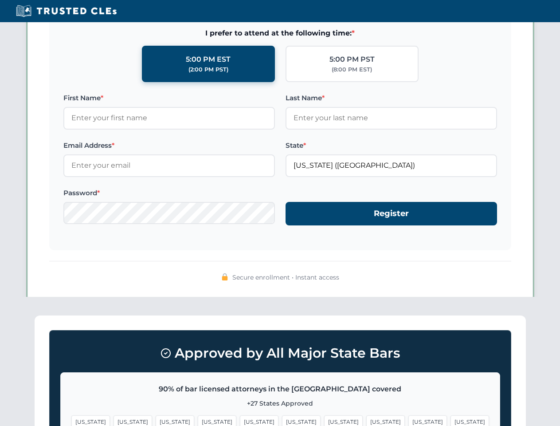 The width and height of the screenshot is (560, 426). Describe the element at coordinates (352, 59) in the screenshot. I see `div: 5:00 PM PST` at that location.